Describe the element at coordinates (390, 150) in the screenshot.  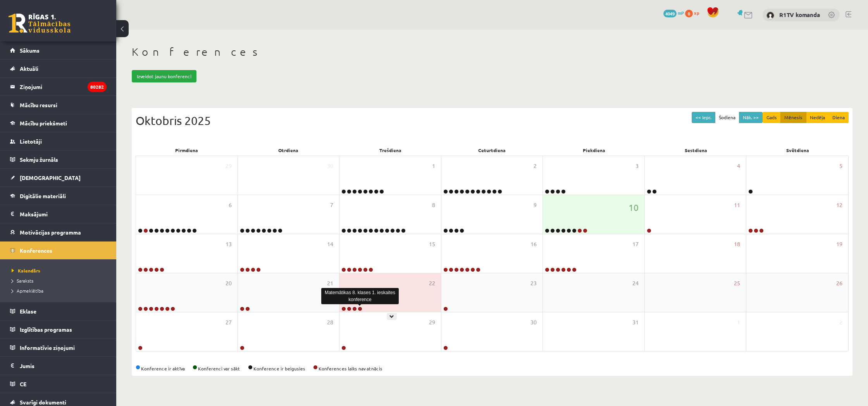
I see `div: Trešdiena` at that location.